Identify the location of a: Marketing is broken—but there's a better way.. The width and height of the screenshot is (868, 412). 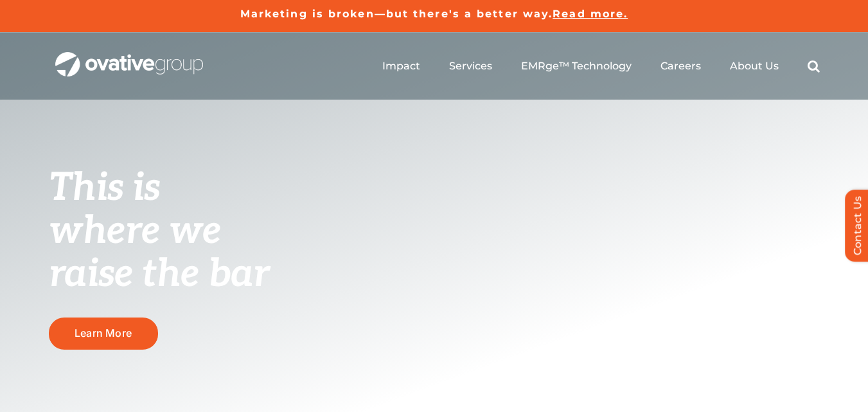
(397, 14).